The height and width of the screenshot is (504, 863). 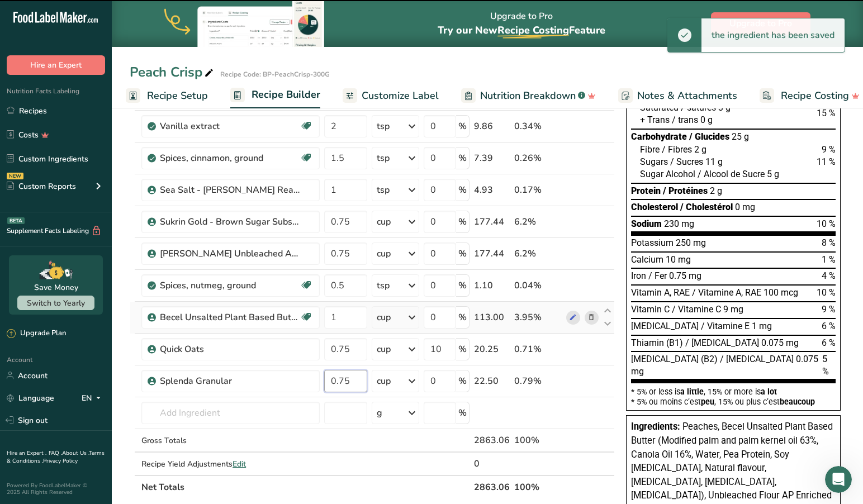 What do you see at coordinates (657, 343) in the screenshot?
I see `span: Thiamin (B1)` at bounding box center [657, 343].